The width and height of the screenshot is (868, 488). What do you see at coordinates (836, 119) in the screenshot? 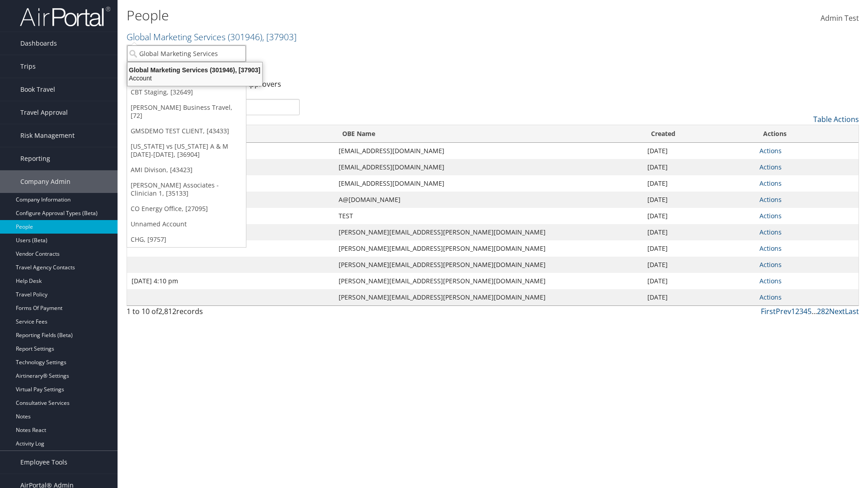
I see `a: Table Actions` at bounding box center [836, 119].